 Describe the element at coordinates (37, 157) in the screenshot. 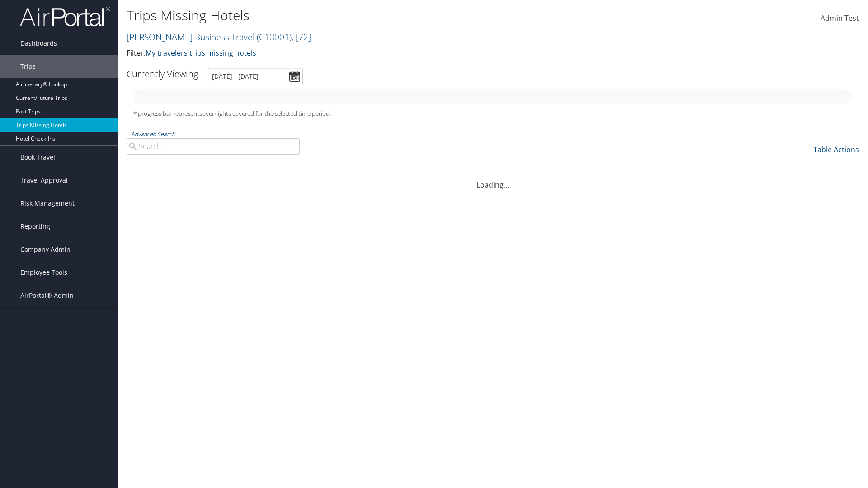

I see `span: Book Travel` at that location.